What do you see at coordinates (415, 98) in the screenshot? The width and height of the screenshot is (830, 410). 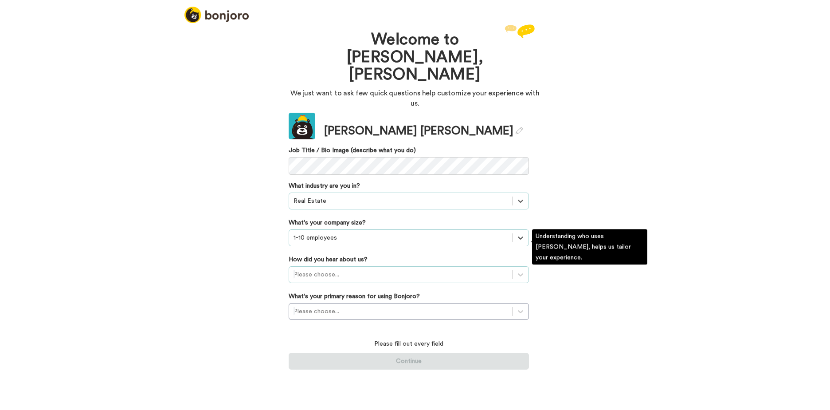 I see `p: We just want to ask few quick questions help customize your experience with us.` at bounding box center [415, 98].